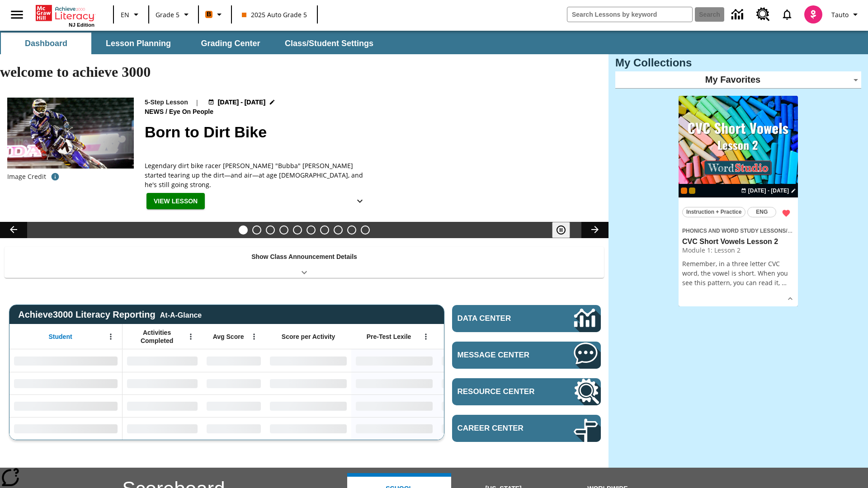 The image size is (868, 488). I want to click on div: My Favorites, so click(738, 80).